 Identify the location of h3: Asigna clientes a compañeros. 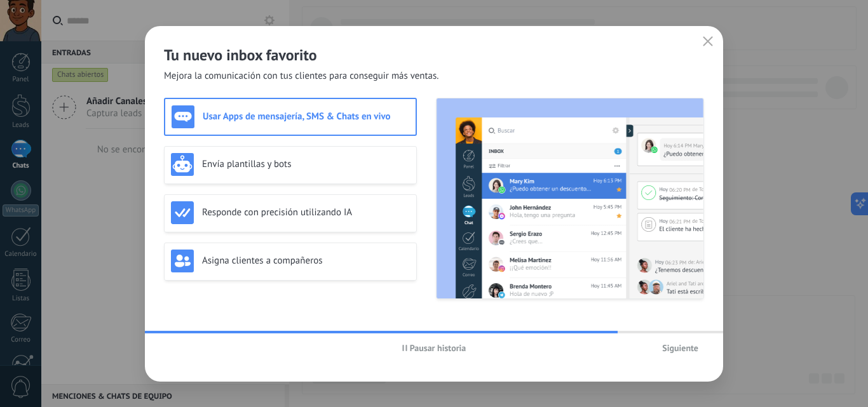
(306, 260).